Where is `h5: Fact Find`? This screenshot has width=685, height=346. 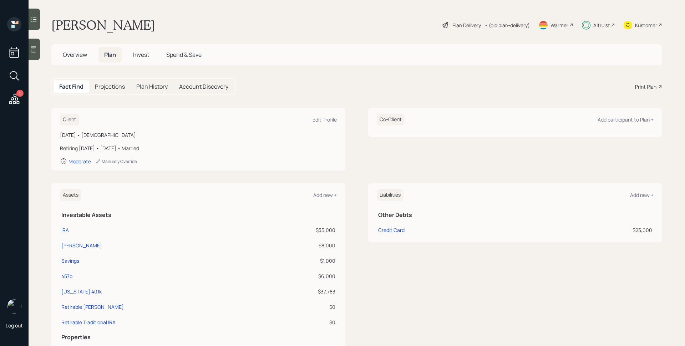 h5: Fact Find is located at coordinates (71, 86).